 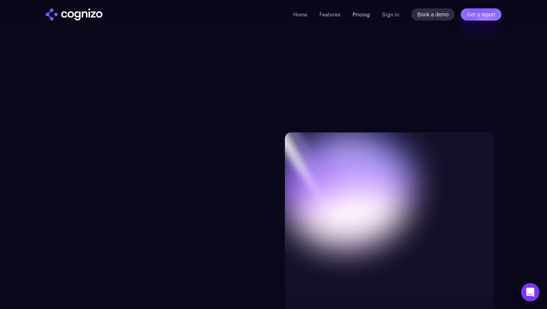 I want to click on a: Home, so click(x=300, y=14).